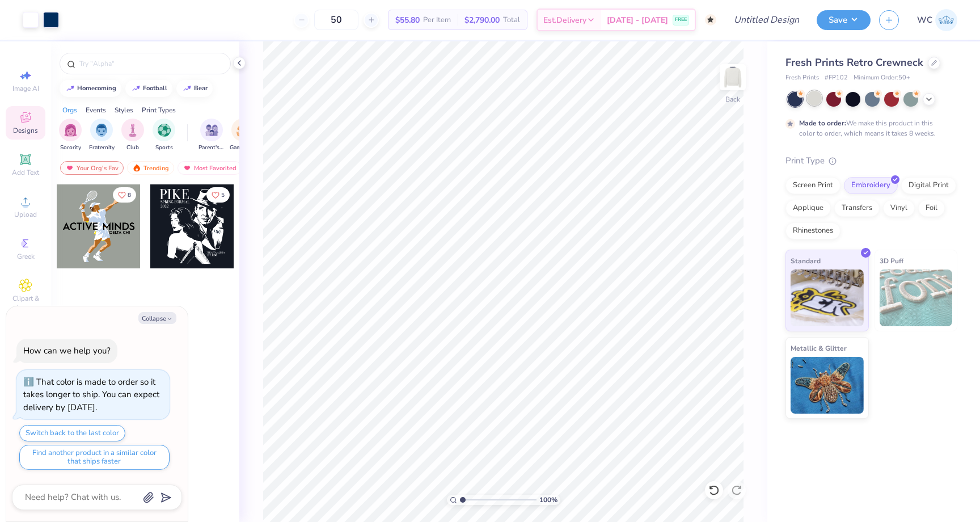 The image size is (980, 522). Describe the element at coordinates (72, 433) in the screenshot. I see `button: Switch back to the last color` at that location.